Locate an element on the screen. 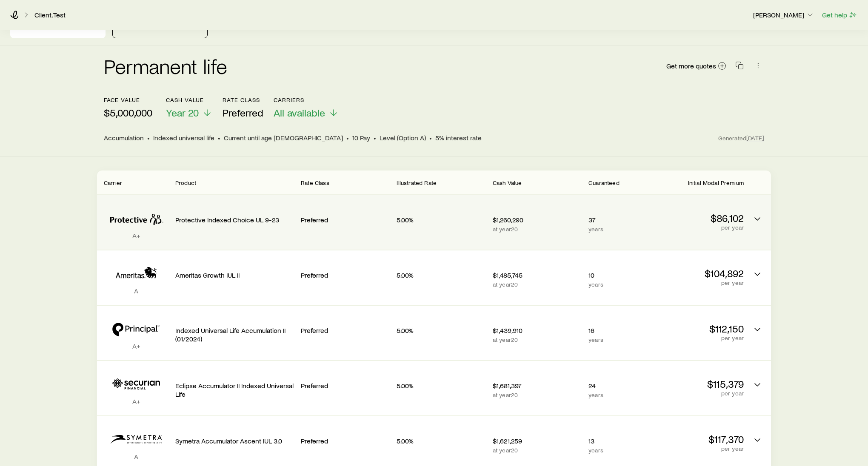  p: Eclipse Accumulator II Indexed Universal Life is located at coordinates (235, 389).